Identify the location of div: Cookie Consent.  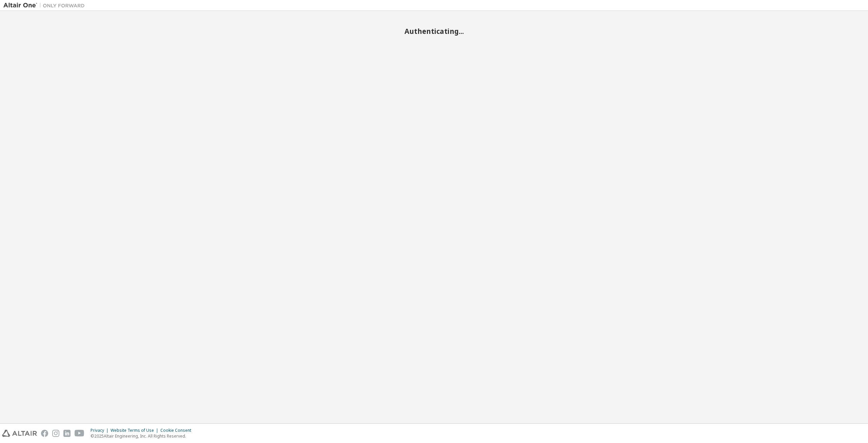
(178, 430).